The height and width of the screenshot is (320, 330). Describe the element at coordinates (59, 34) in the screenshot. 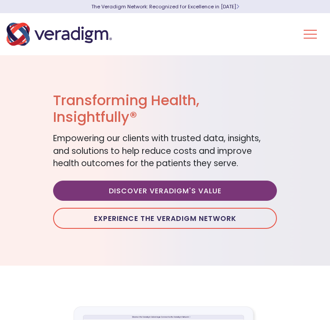

I see `img: Veradigm logo` at that location.